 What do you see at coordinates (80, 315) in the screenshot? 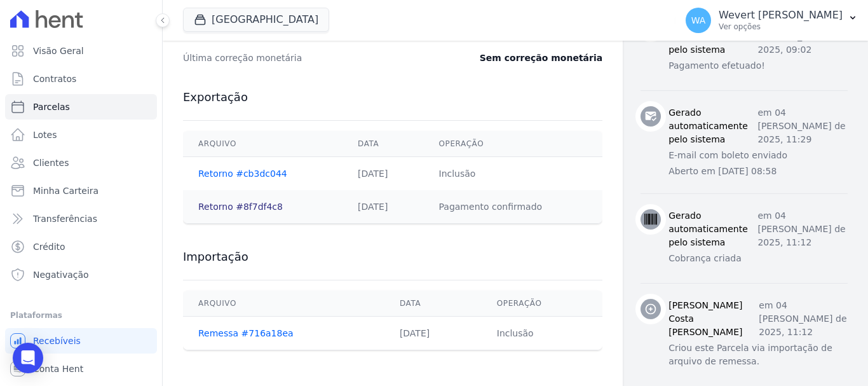
I see `div: Plataformas` at bounding box center [80, 315].